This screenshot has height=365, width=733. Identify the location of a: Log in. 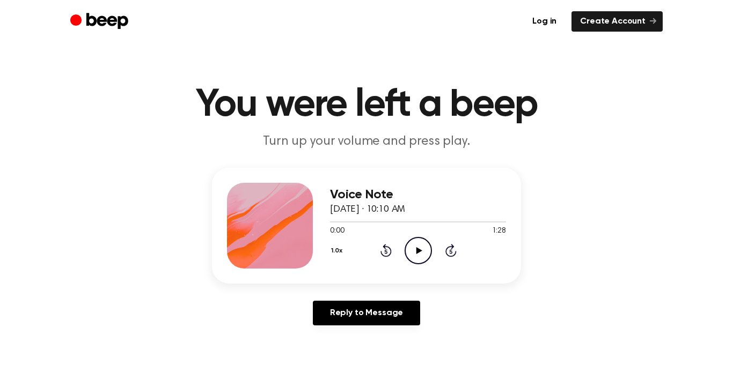
(544, 21).